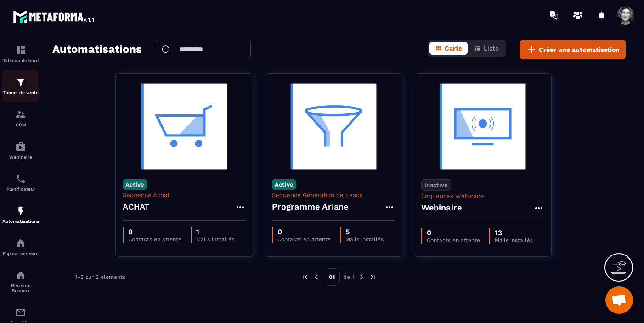 This screenshot has height=323, width=644. Describe the element at coordinates (184, 194) in the screenshot. I see `p: Séquence Achat` at that location.